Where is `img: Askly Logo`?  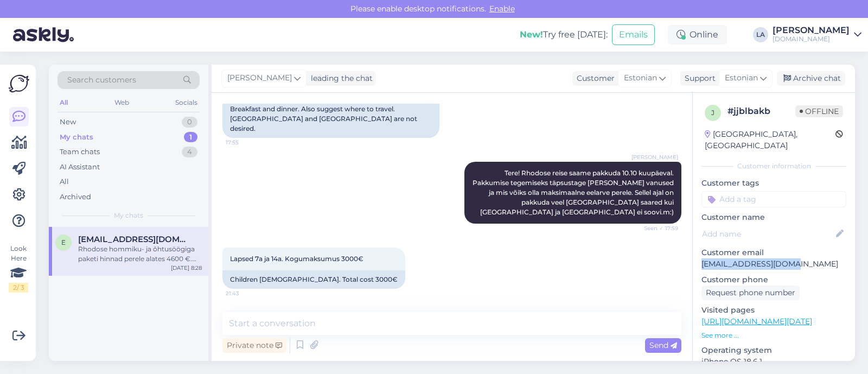 img: Askly Logo is located at coordinates (19, 84).